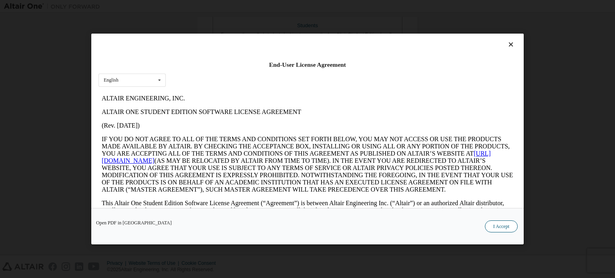 Image resolution: width=615 pixels, height=278 pixels. What do you see at coordinates (209, 123) in the screenshot?
I see `p: This Altair One Student Edition Software License Agreement (“Agreement”) is between Altair Engine...` at bounding box center [209, 123].